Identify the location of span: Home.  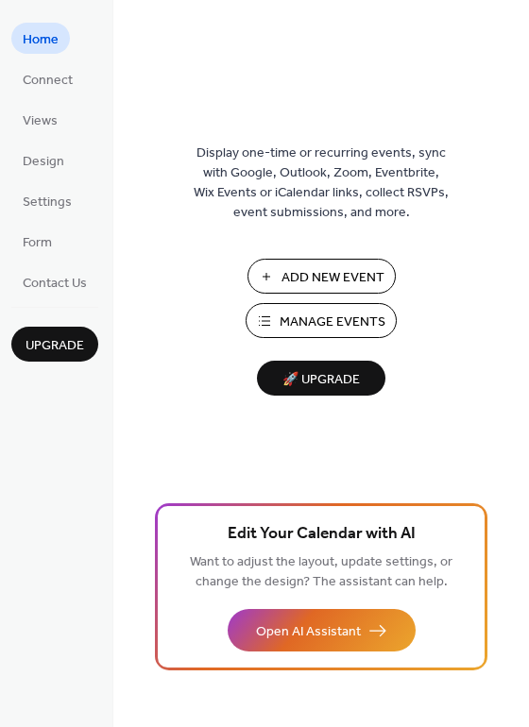
(41, 40).